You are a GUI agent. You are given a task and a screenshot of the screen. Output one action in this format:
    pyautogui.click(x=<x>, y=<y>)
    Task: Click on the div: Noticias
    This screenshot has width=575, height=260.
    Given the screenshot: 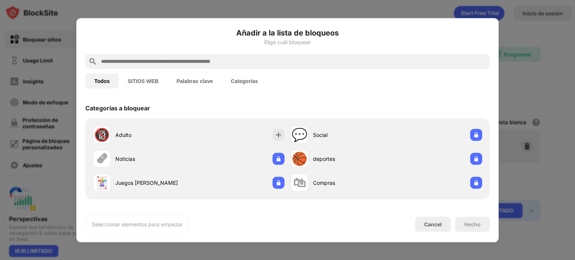 What is the action you would take?
    pyautogui.click(x=152, y=159)
    